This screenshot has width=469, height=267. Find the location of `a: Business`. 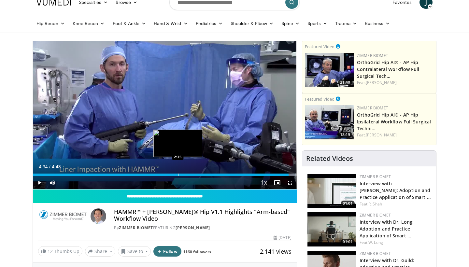

a: Business is located at coordinates (378, 23).